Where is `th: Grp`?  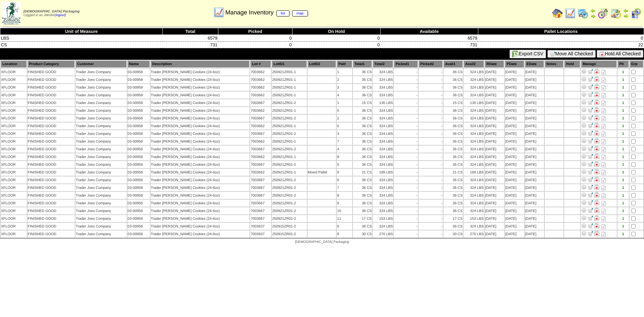
th: Grp is located at coordinates (636, 64).